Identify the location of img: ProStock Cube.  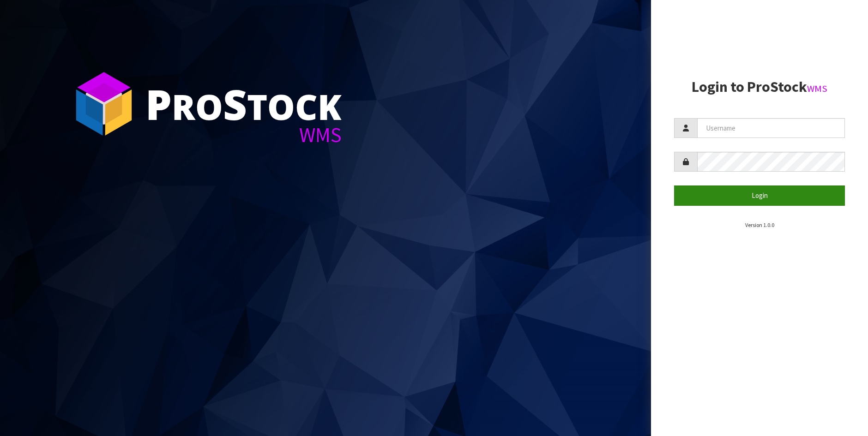
(104, 104).